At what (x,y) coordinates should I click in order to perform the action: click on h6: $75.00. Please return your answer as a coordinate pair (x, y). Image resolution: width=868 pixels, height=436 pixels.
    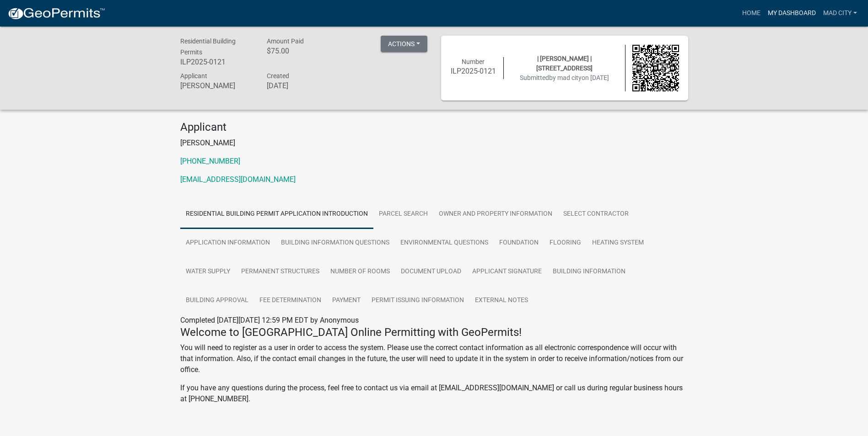
    Looking at the image, I should click on (303, 51).